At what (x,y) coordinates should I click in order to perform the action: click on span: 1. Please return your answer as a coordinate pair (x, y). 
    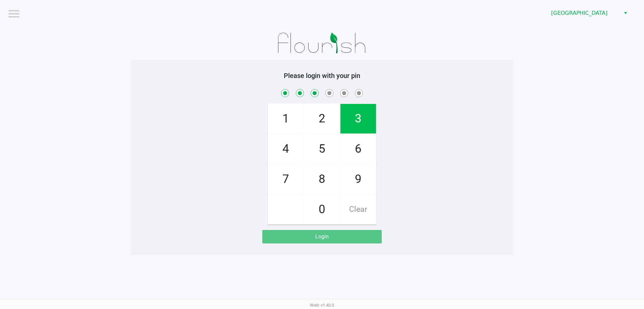
    Looking at the image, I should click on (286, 119).